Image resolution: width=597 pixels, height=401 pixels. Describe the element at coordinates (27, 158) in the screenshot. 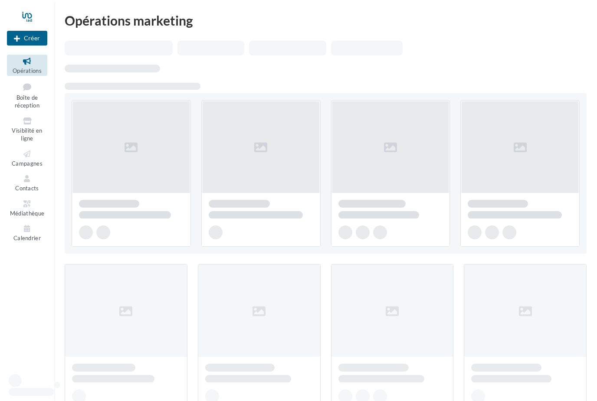

I see `a: Campagnes` at that location.